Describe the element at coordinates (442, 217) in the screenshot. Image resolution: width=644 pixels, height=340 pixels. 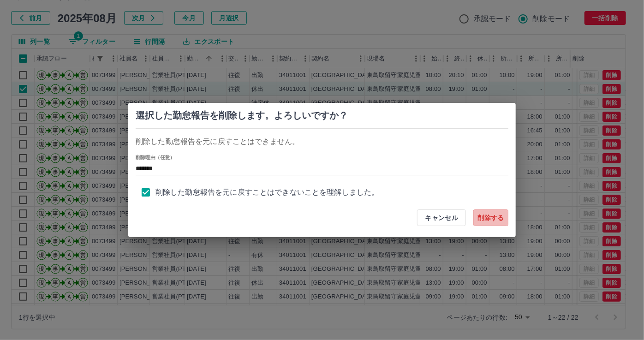
I see `button: キャンセル` at that location.